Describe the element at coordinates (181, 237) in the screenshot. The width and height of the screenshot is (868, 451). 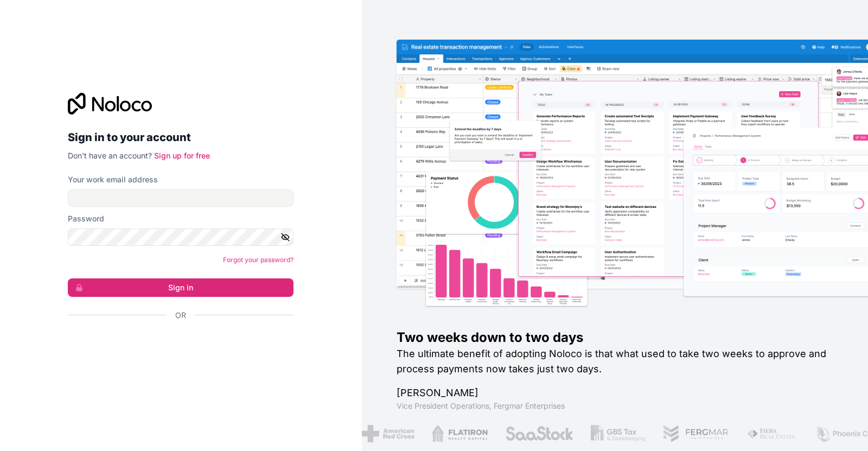
I see `input: Password` at that location.